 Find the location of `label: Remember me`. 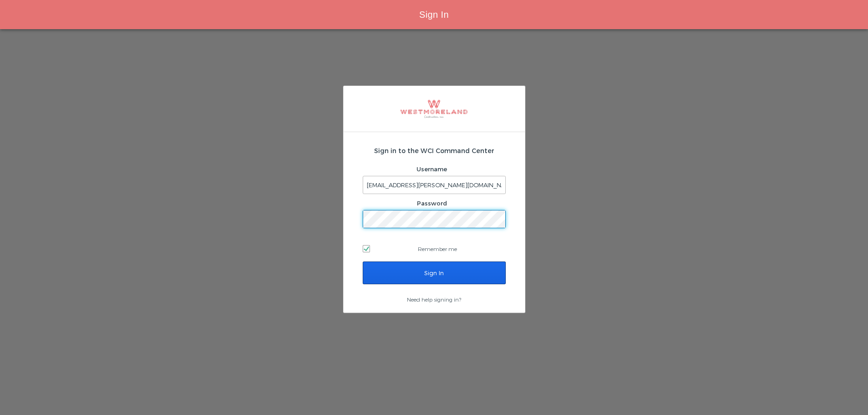

label: Remember me is located at coordinates (434, 249).